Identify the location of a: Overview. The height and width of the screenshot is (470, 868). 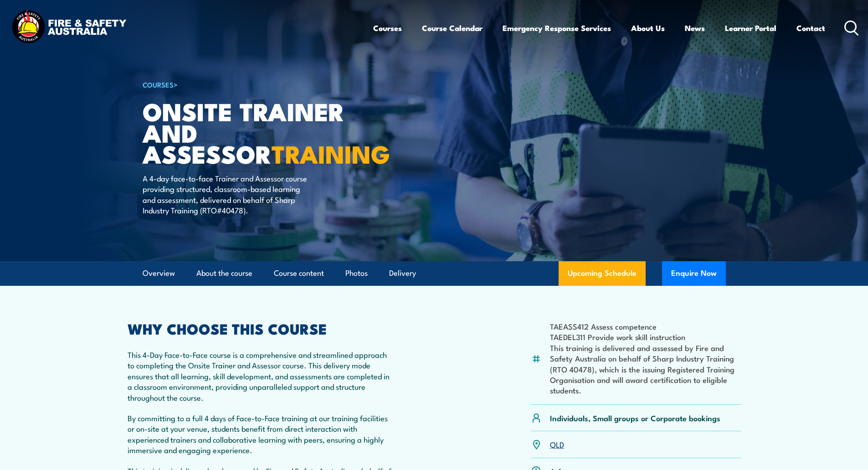
(159, 273).